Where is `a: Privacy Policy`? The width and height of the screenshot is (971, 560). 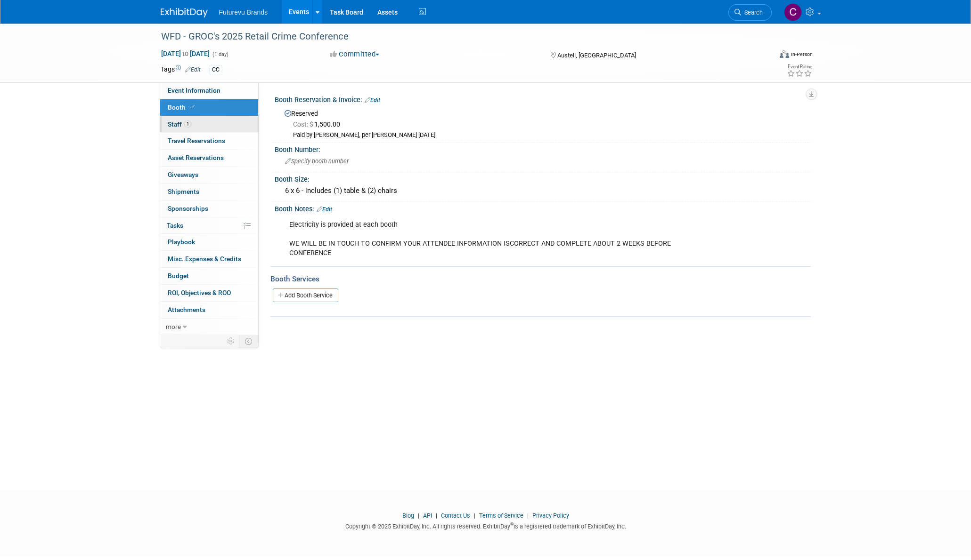 a: Privacy Policy is located at coordinates (551, 516).